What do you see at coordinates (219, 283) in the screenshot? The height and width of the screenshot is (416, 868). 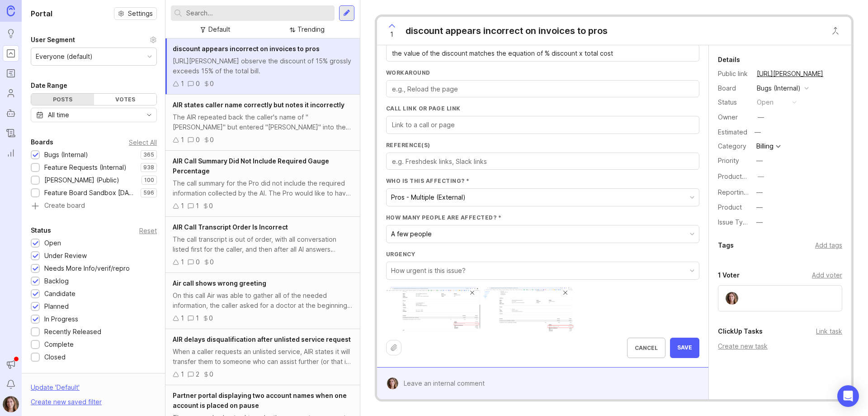 I see `span: Air call shows wrong greeting` at bounding box center [219, 283].